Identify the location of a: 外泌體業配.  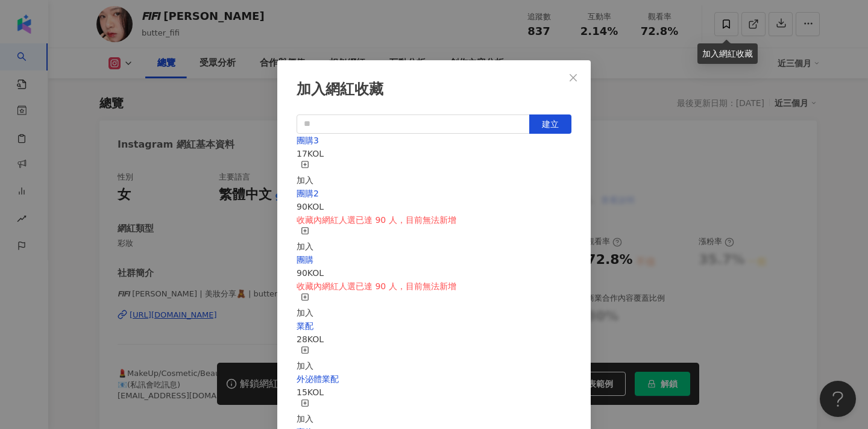
(317, 379).